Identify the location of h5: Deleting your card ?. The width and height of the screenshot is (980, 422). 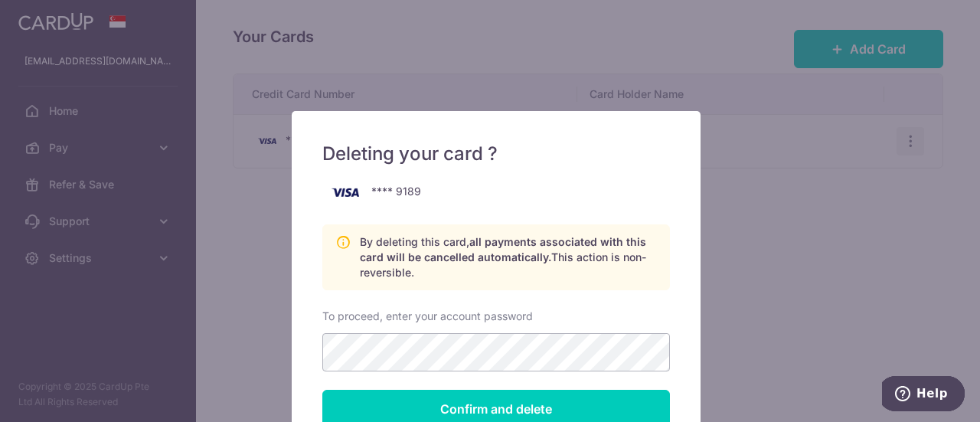
(496, 154).